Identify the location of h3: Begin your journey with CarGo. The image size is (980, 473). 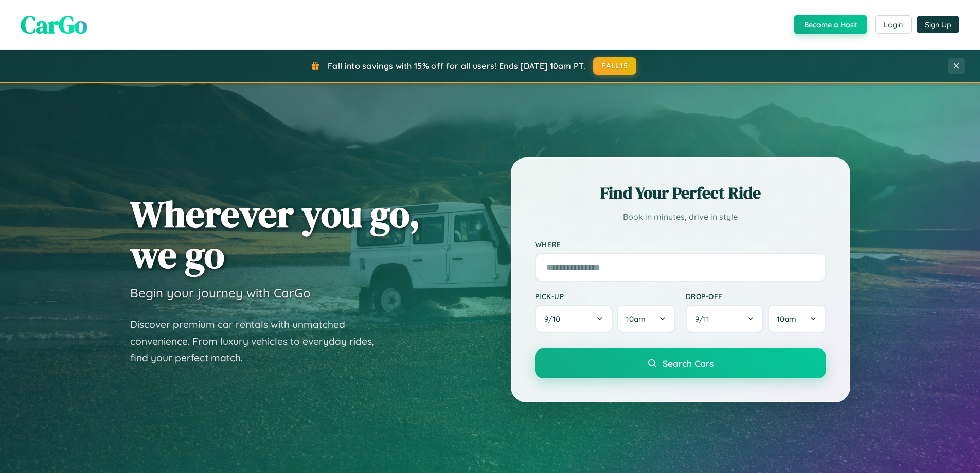
(220, 292).